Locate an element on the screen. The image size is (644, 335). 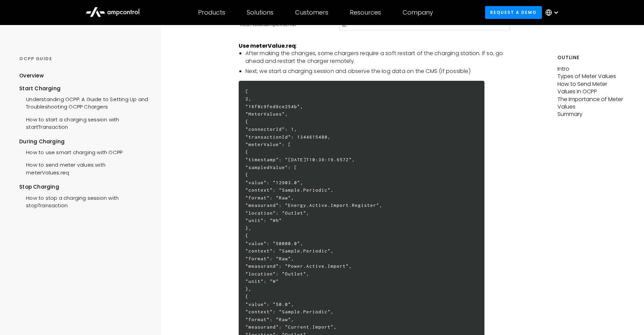
a: How to send meter values with meterValues.req is located at coordinates (83, 168).